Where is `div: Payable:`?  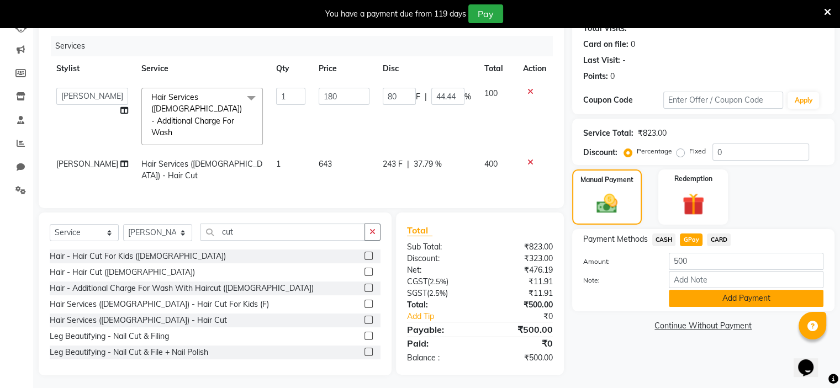
div: Payable: is located at coordinates (439, 330).